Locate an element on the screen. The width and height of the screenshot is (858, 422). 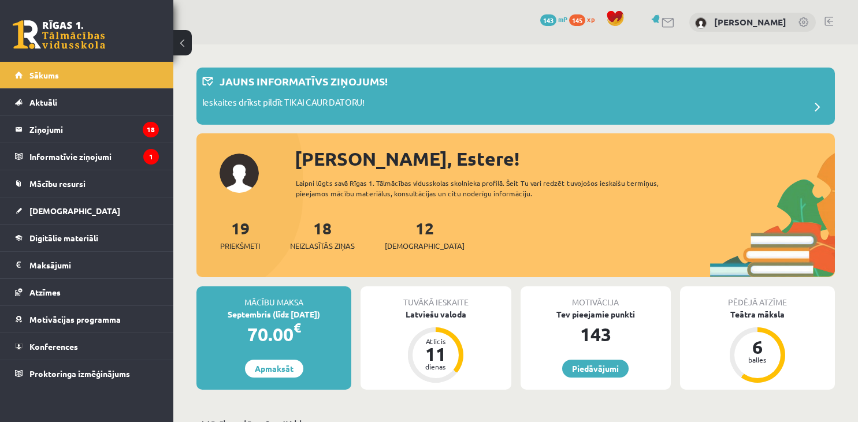
div: 143 is located at coordinates (595, 334).